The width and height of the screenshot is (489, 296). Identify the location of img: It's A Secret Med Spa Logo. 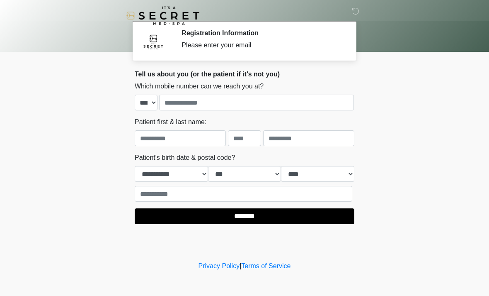
(163, 15).